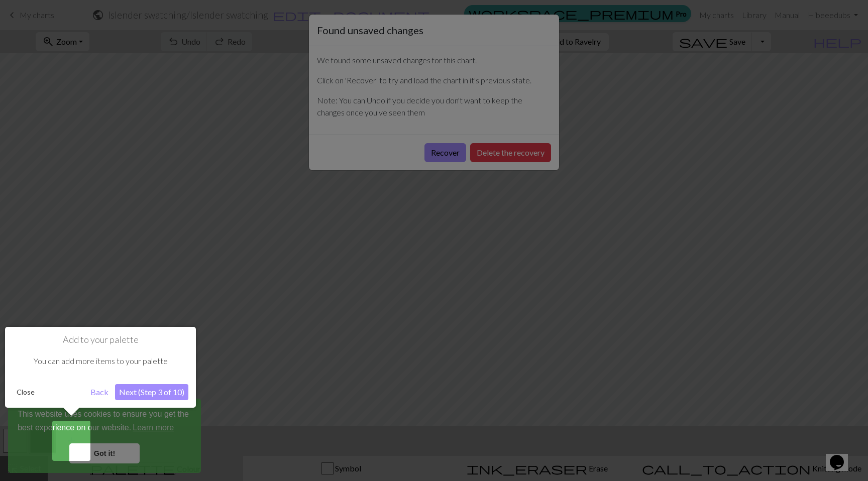 The height and width of the screenshot is (481, 868). Describe the element at coordinates (151, 392) in the screenshot. I see `button: Next (Step 3 of 10)` at that location.